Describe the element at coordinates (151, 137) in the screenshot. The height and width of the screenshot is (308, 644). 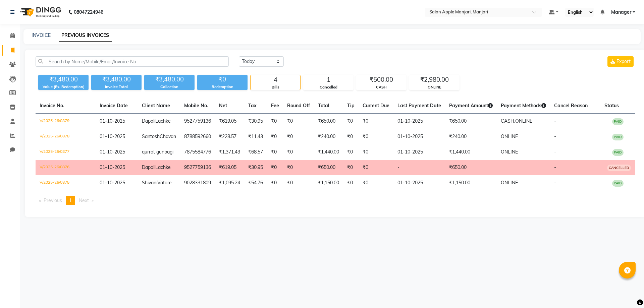
I see `span: Santosh` at that location.